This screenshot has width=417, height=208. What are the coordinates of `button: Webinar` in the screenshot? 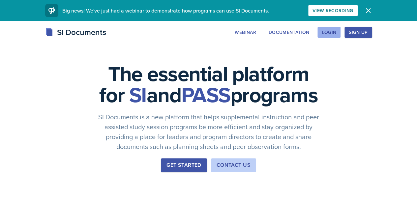 It's located at (245, 32).